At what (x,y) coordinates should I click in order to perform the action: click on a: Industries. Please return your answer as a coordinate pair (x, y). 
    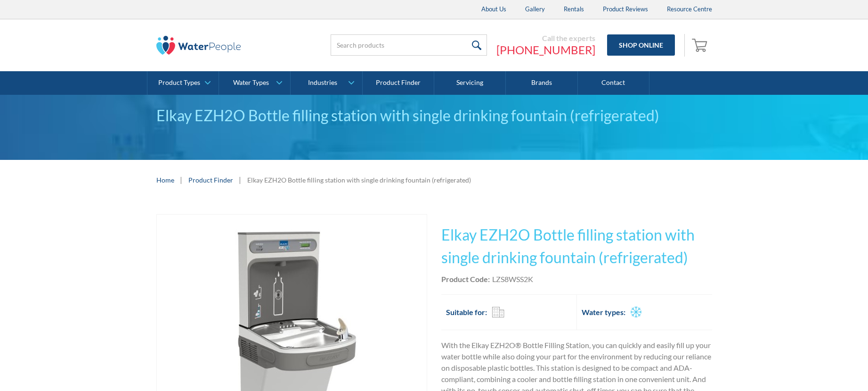
    Looking at the image, I should click on (326, 83).